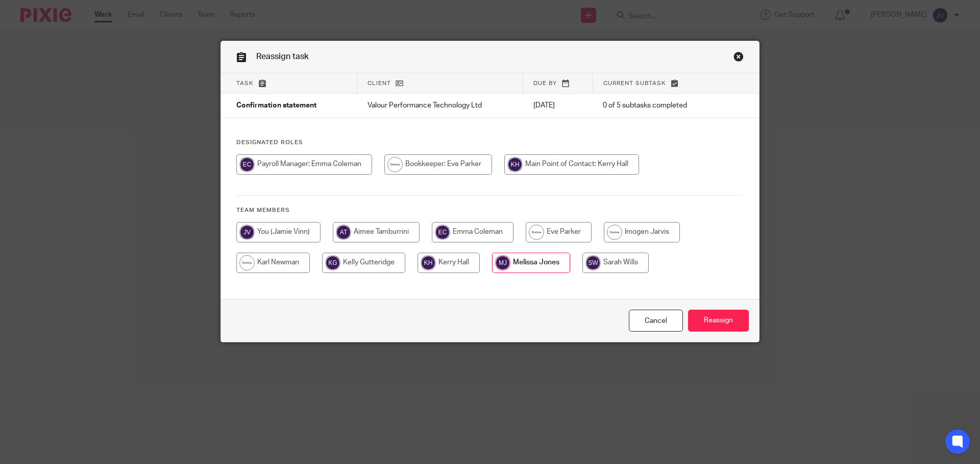 This screenshot has height=464, width=980. I want to click on h4: Designated Roles, so click(490, 142).